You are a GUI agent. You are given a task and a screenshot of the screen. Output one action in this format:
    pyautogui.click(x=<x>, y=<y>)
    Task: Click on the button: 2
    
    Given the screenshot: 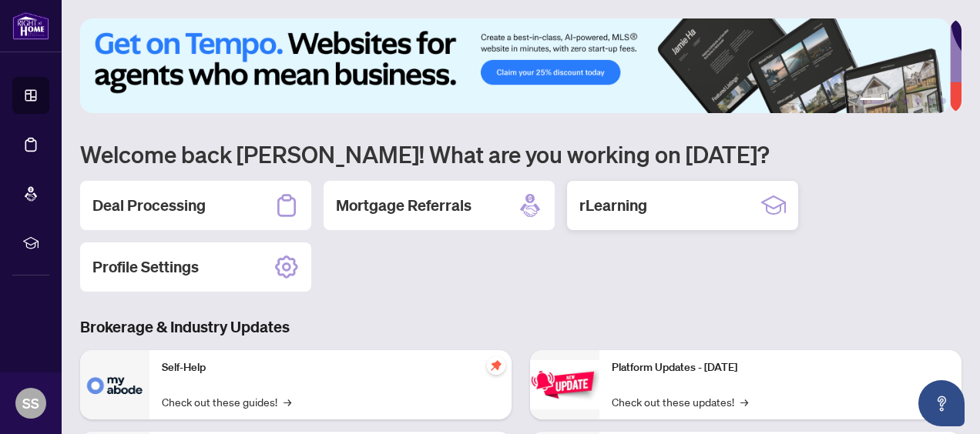 What is the action you would take?
    pyautogui.click(x=894, y=101)
    